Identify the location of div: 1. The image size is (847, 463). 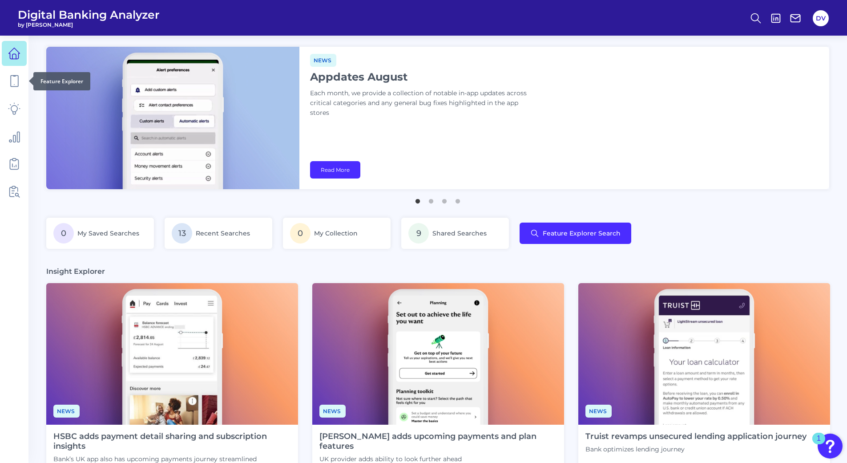
(818, 444).